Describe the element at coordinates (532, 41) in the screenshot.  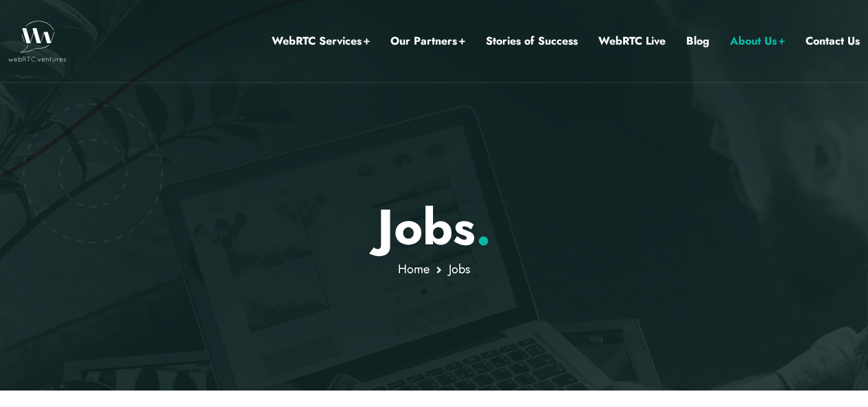
I see `a: Stories of Success` at that location.